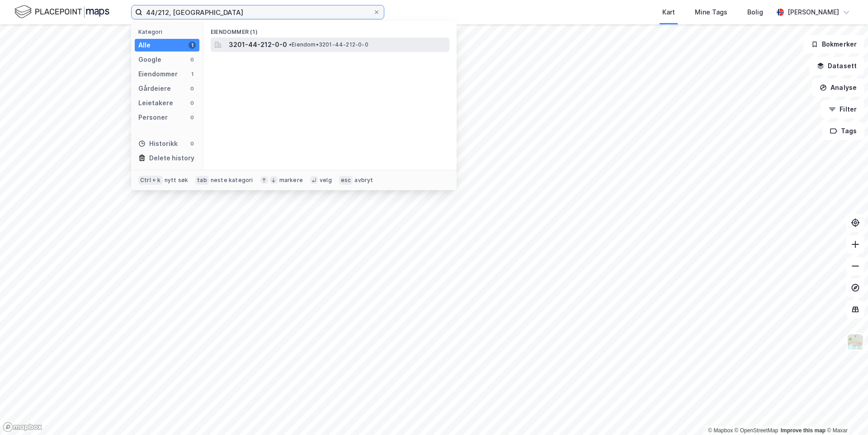 The height and width of the screenshot is (435, 868). I want to click on button: Datasett, so click(837, 66).